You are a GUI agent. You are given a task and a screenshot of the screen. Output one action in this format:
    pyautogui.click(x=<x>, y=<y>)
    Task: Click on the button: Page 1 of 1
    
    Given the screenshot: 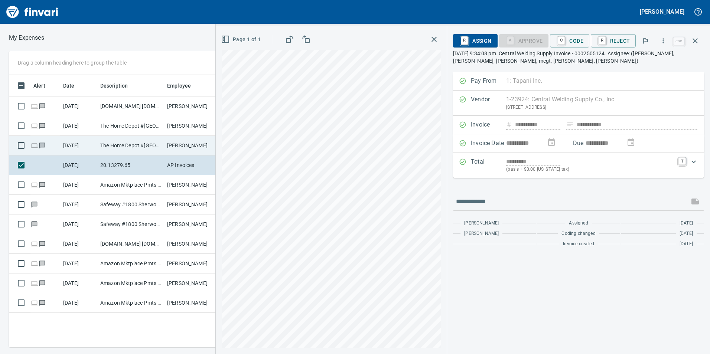 What is the action you would take?
    pyautogui.click(x=241, y=39)
    